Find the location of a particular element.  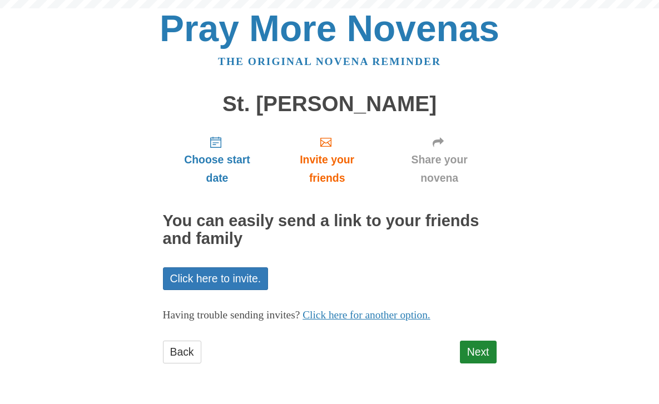

span: Choose start date is located at coordinates (217, 169).